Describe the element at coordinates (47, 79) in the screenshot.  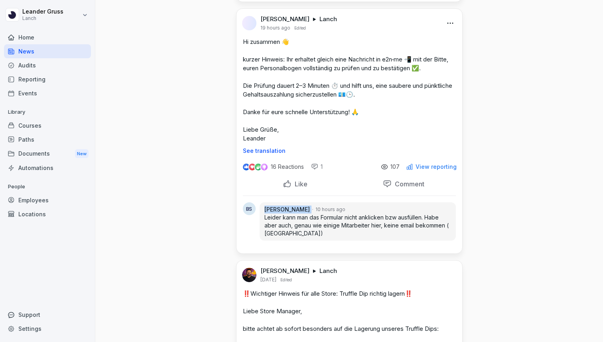
I see `a: Reporting` at that location.